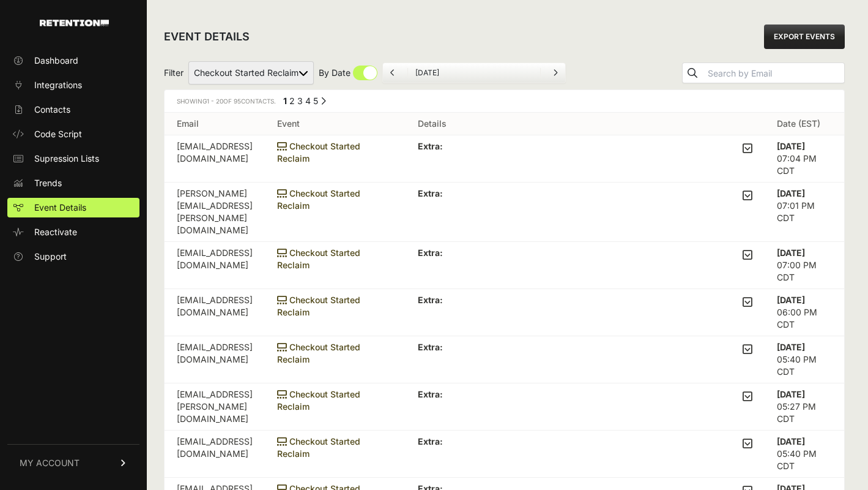  Describe the element at coordinates (56, 232) in the screenshot. I see `span: Reactivate` at that location.